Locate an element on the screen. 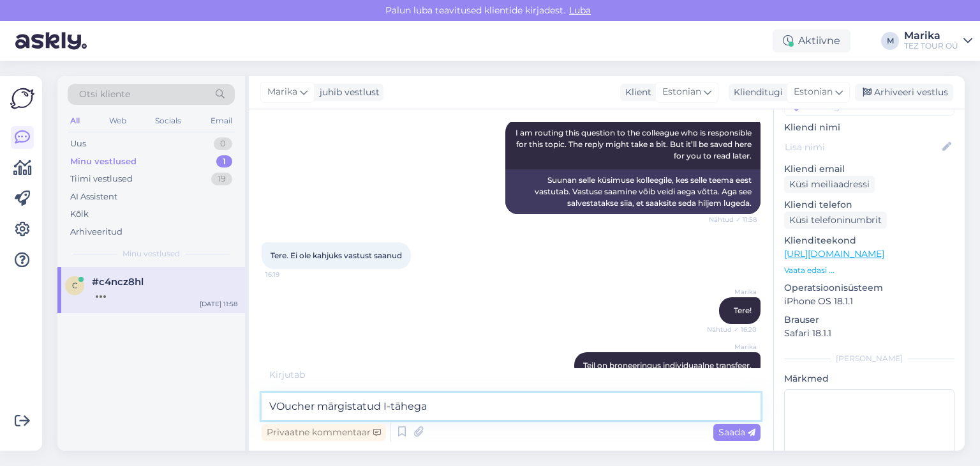  span: Tere! is located at coordinates (743, 310).